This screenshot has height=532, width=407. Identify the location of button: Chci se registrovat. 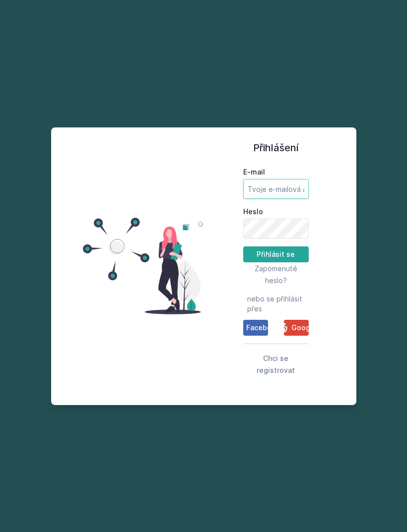
(276, 364).